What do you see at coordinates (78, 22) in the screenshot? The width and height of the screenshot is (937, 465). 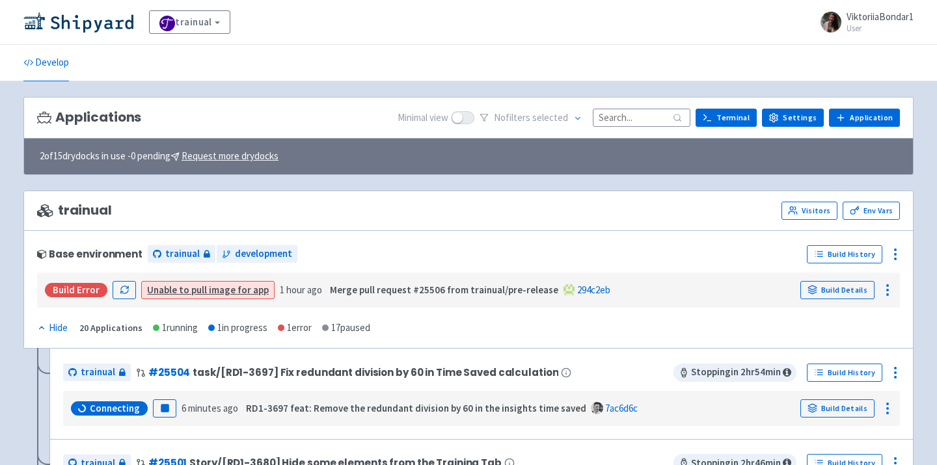 I see `img: Shipyard logo` at bounding box center [78, 22].